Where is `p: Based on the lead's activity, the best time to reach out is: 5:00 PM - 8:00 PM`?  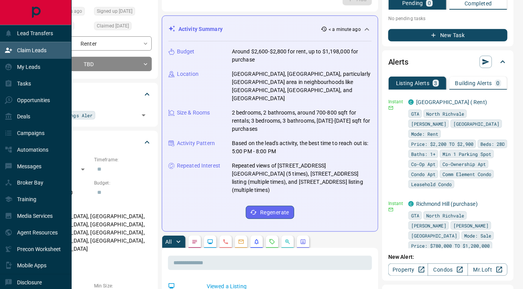
p: Based on the lead's activity, the best time to reach out is: 5:00 PM - 8:00 PM is located at coordinates (302, 148).